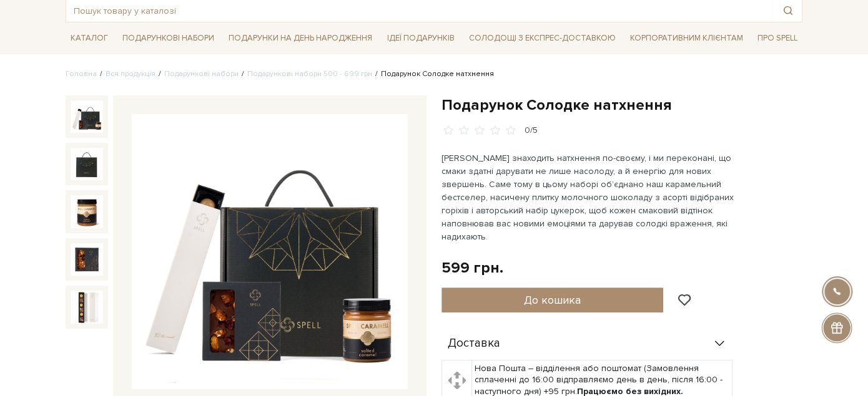 This screenshot has width=868, height=396. I want to click on li: Подарунок Солодке натхнення, so click(433, 74).